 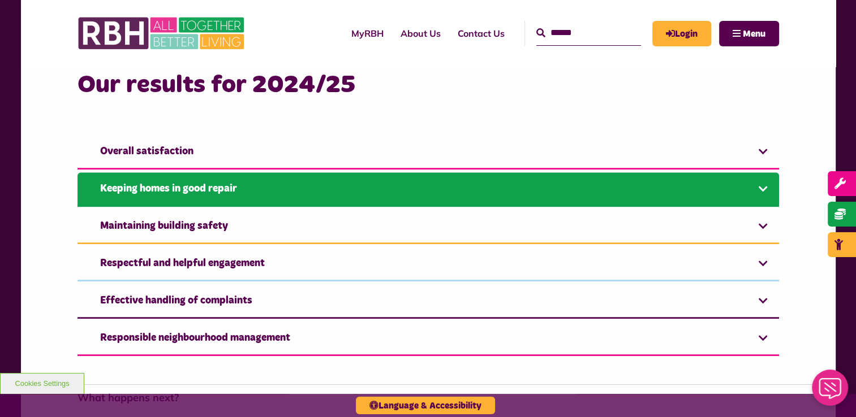 What do you see at coordinates (428, 85) in the screenshot?
I see `h3: Our results for 2024/25` at bounding box center [428, 85].